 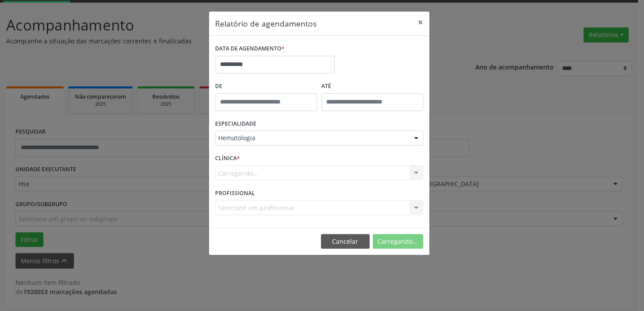 What do you see at coordinates (266, 24) in the screenshot?
I see `h5: Relatório de agendamentos` at bounding box center [266, 24].